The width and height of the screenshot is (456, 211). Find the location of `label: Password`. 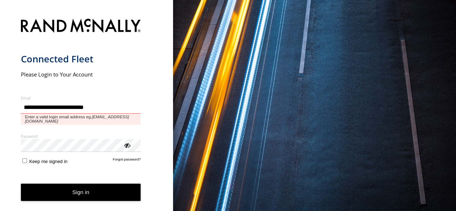

label: Password is located at coordinates (81, 136).